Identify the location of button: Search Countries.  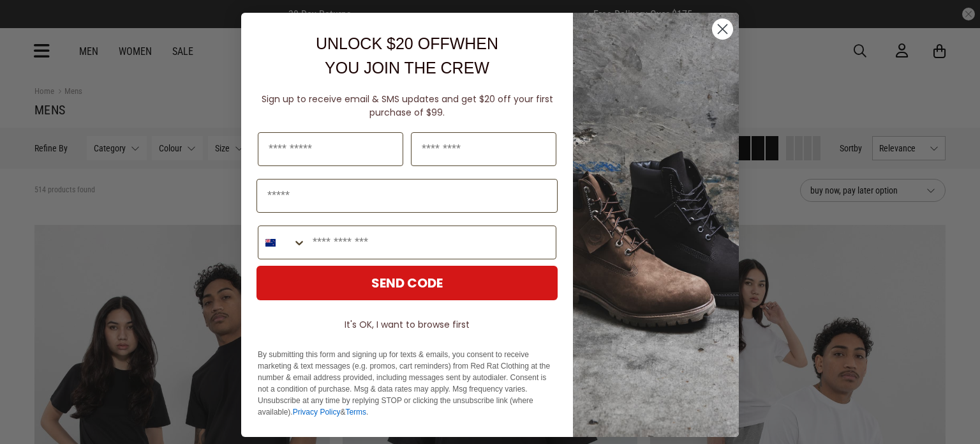
(282, 242).